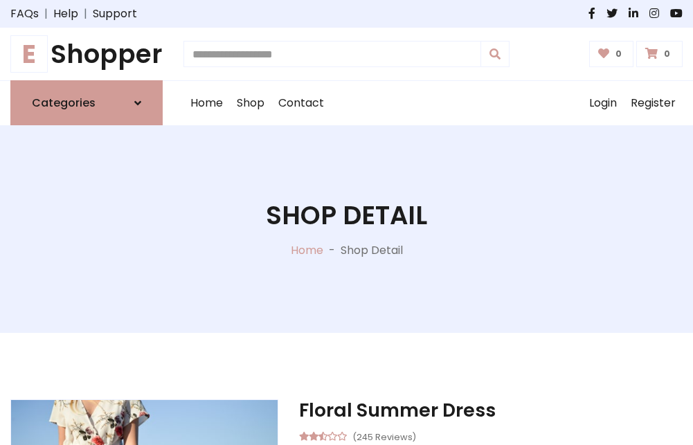 The image size is (693, 445). I want to click on h1: Shopper, so click(87, 54).